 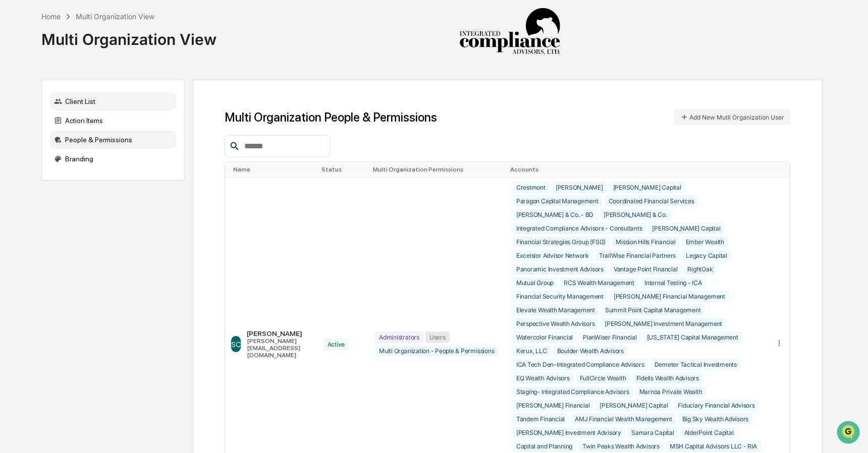 I want to click on div: Summit Point Capital Management, so click(x=653, y=310).